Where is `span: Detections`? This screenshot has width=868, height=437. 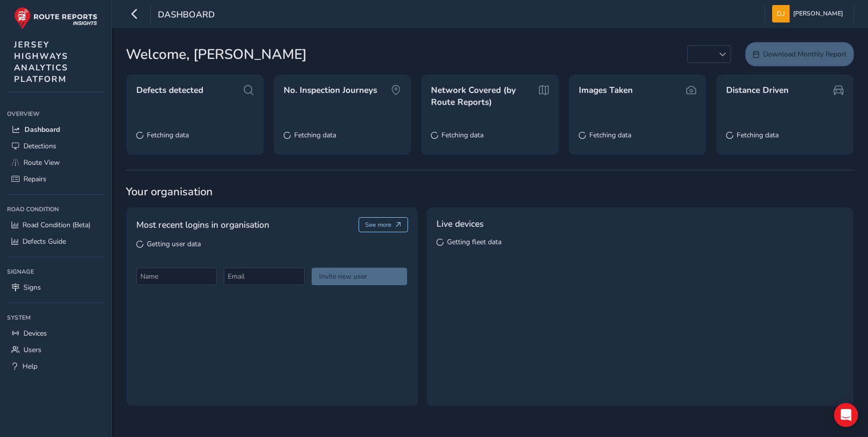 span: Detections is located at coordinates (40, 146).